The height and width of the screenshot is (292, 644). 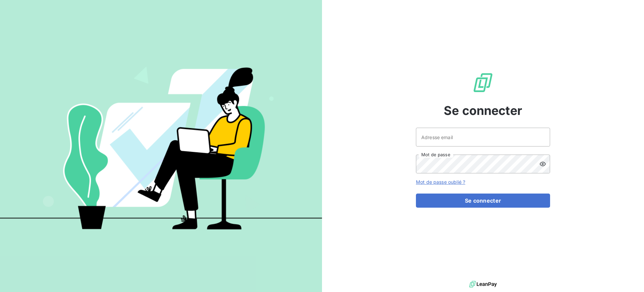 What do you see at coordinates (483, 284) in the screenshot?
I see `img: logo` at bounding box center [483, 284].